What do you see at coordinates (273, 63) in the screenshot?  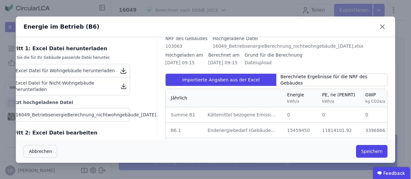 I see `div: Dateiupload` at bounding box center [273, 63].